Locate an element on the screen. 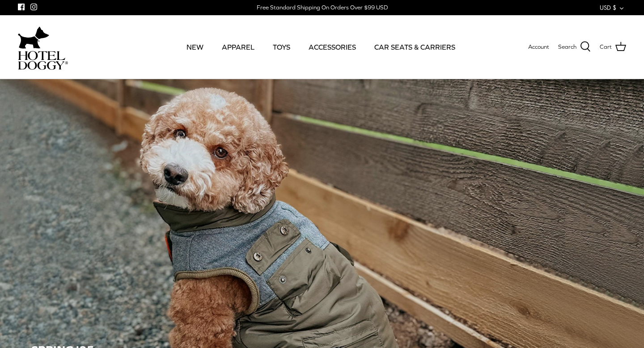 The image size is (644, 348). img: hoteldoggycom is located at coordinates (43, 61).